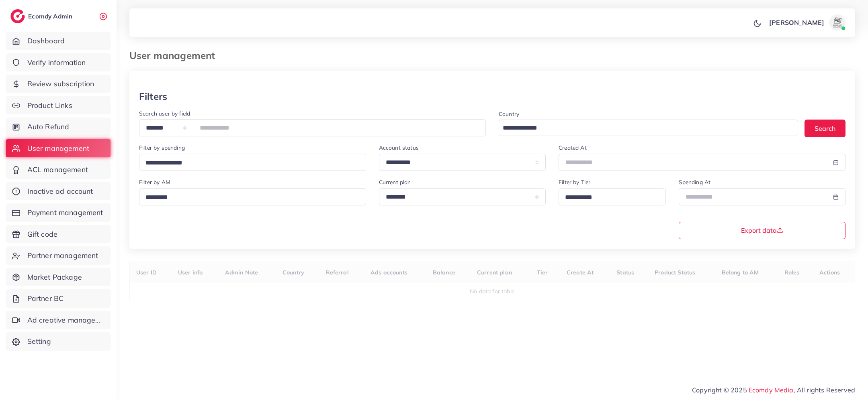 This screenshot has width=868, height=400. What do you see at coordinates (175, 55) in the screenshot?
I see `h3: User management` at bounding box center [175, 55].